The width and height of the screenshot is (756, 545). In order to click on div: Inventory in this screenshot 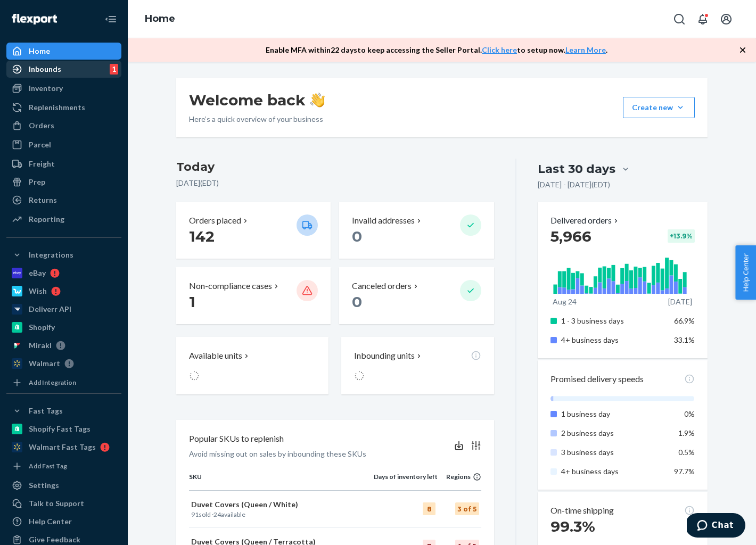, I will do `click(46, 88)`.